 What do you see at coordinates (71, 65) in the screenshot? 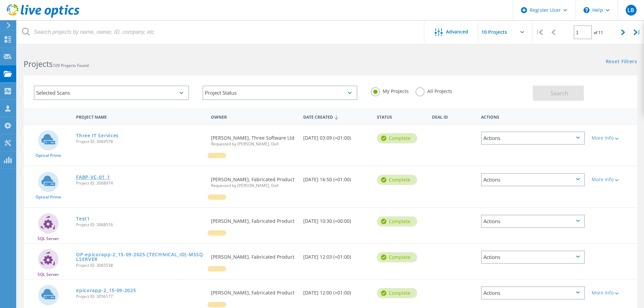
I see `span: 109 Projects Found` at bounding box center [71, 65].